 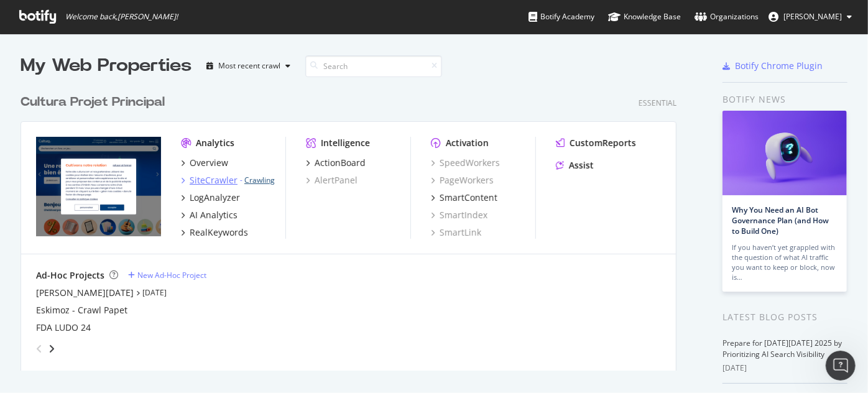 What do you see at coordinates (772, 66) in the screenshot?
I see `a: Botify Chrome Plugin` at bounding box center [772, 66].